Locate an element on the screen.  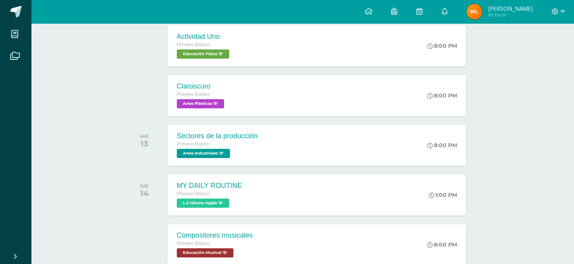
div: 13 is located at coordinates (144, 144).